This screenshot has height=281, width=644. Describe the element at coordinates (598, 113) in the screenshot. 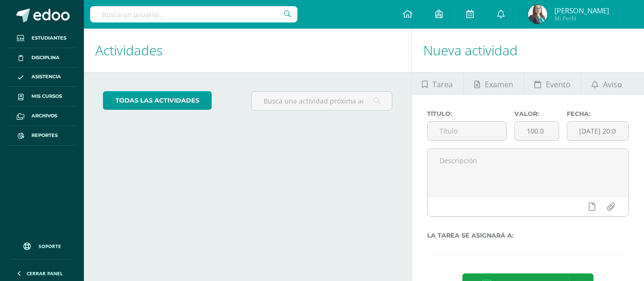

I see `label: Fecha:` at that location.